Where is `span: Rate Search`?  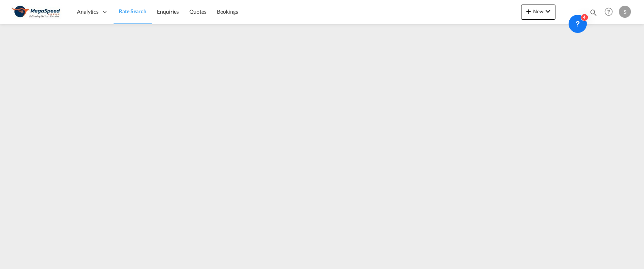
span: Rate Search is located at coordinates (133, 11).